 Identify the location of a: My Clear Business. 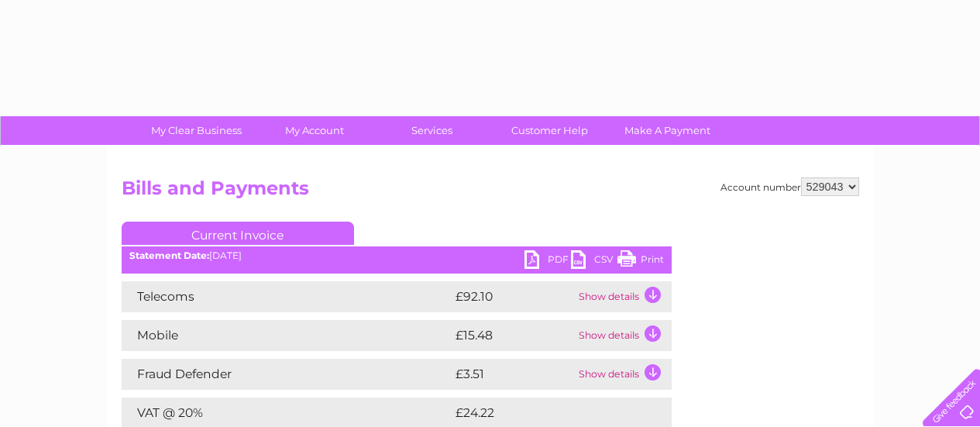
(196, 130).